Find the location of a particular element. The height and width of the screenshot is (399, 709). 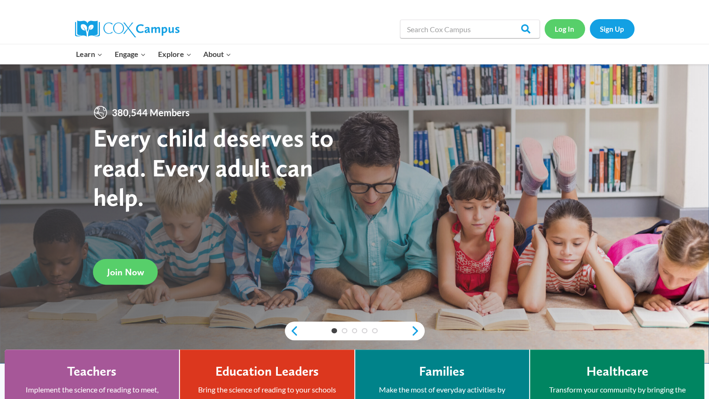

input: Search Cox Campus is located at coordinates (470, 29).